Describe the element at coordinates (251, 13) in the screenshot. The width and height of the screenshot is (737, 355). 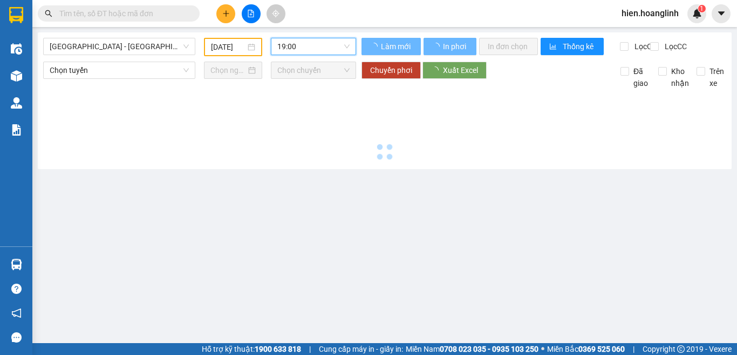
I see `span: file-add` at that location.